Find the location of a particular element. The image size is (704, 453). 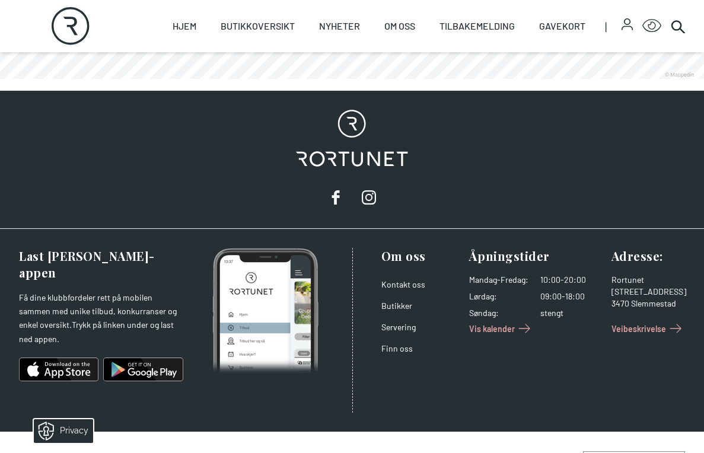

div: Rortunet is located at coordinates (651, 280).